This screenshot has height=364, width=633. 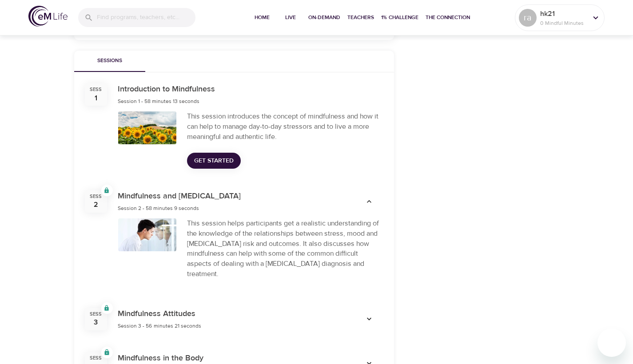 I want to click on span: Live, so click(x=291, y=17).